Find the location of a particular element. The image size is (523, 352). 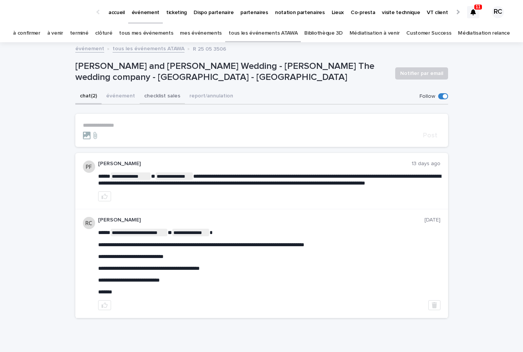

div: 11 is located at coordinates (473, 12).